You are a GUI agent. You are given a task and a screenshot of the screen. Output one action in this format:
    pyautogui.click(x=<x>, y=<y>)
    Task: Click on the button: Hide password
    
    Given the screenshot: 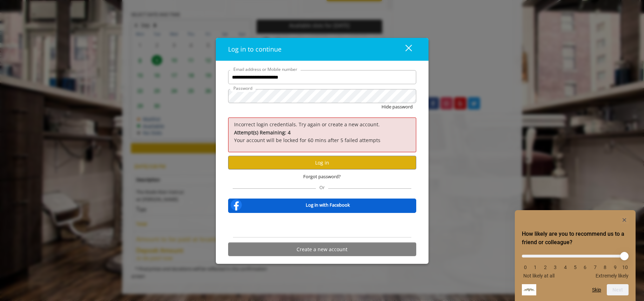 What is the action you would take?
    pyautogui.click(x=397, y=107)
    